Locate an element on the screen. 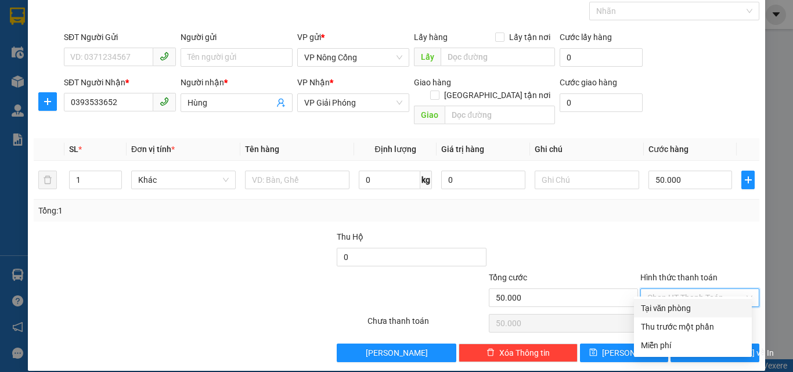  input: Cước giao hàng is located at coordinates (601, 103).